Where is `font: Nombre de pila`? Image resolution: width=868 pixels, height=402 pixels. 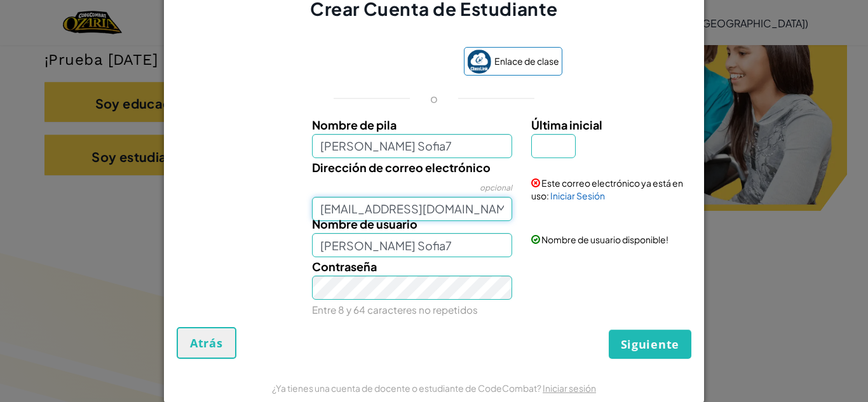 font: Nombre de pila is located at coordinates (354, 125).